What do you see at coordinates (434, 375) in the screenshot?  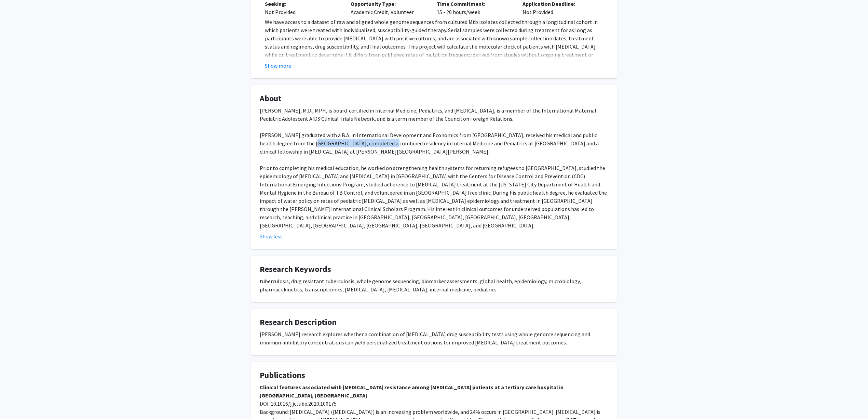 I see `h4: Publications` at bounding box center [434, 375].